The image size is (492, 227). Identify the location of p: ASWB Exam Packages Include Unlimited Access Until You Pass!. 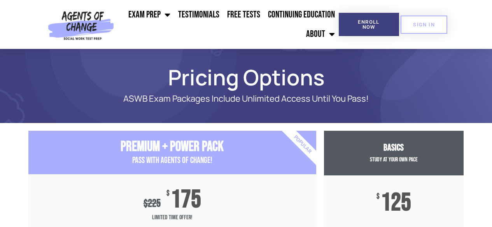
(246, 99).